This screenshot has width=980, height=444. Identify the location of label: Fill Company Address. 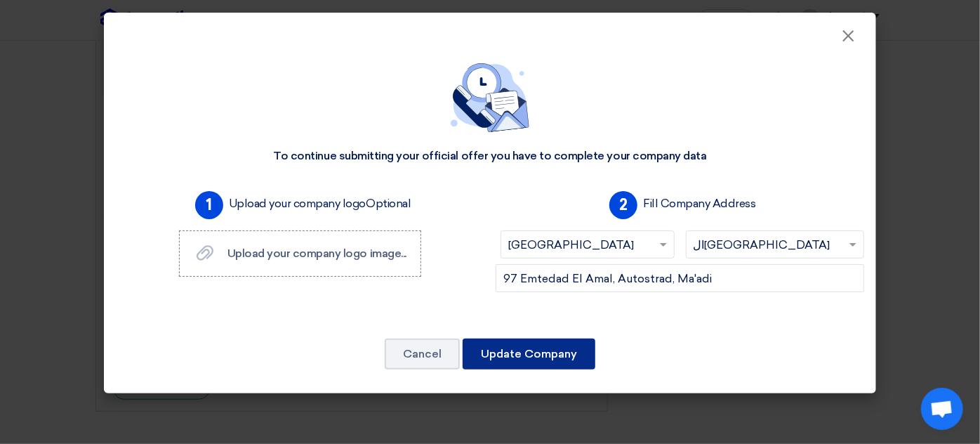
(699, 204).